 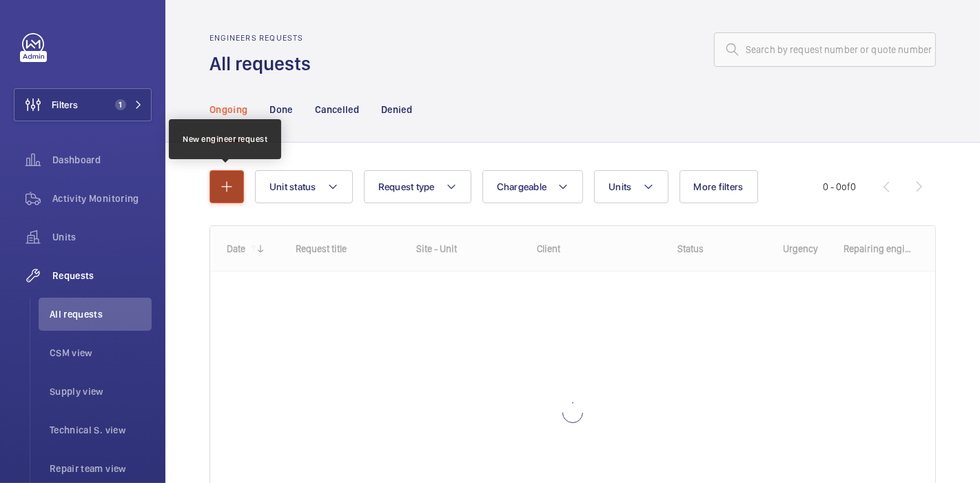 I want to click on span: Unit status, so click(x=293, y=187).